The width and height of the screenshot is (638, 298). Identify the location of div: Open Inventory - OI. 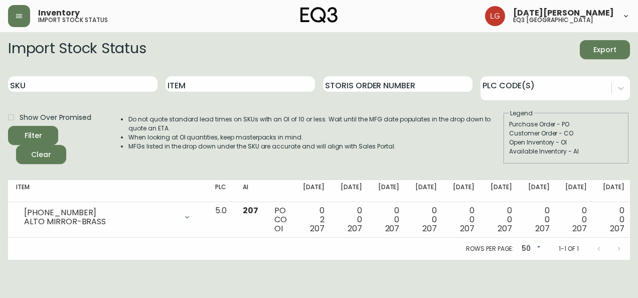
(567, 143).